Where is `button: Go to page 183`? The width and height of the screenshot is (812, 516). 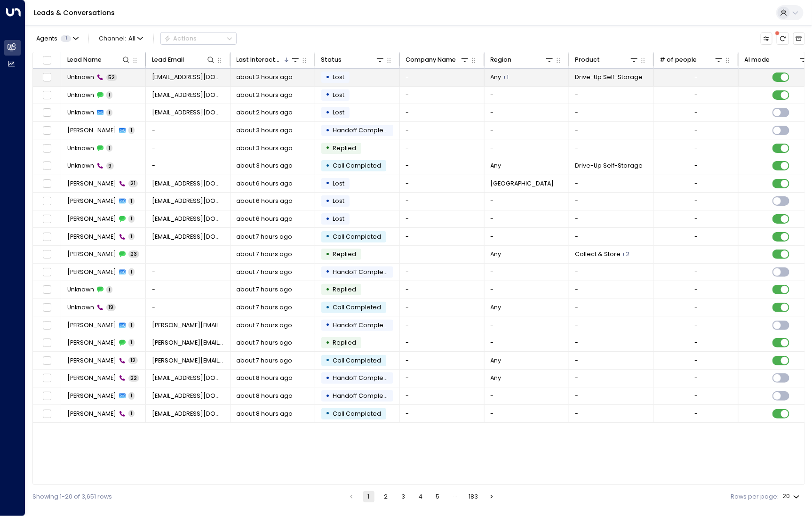
button: Go to page 183 is located at coordinates (473, 496).